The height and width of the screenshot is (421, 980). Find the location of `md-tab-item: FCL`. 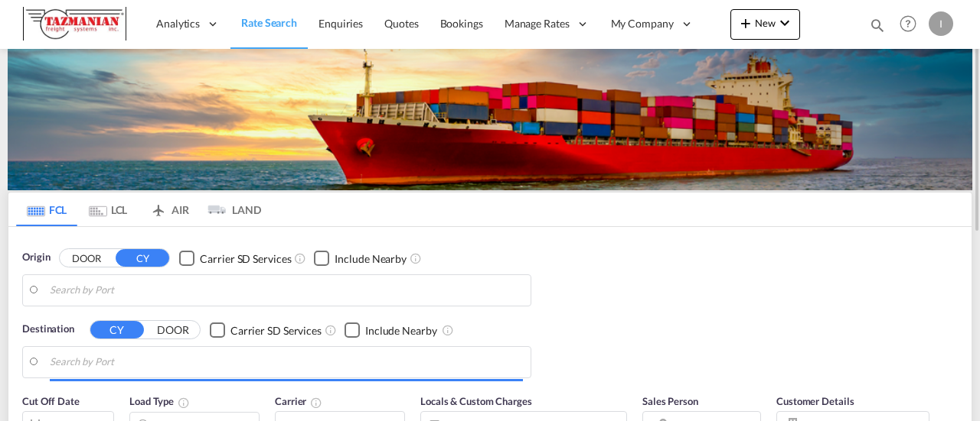

md-tab-item: FCL is located at coordinates (46, 209).